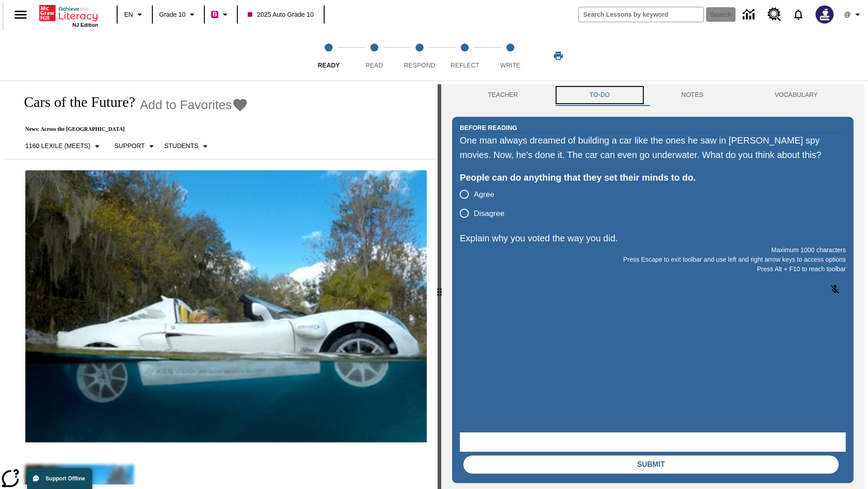  What do you see at coordinates (226, 306) in the screenshot?
I see `img: High-tech automobile treading water.` at bounding box center [226, 306].